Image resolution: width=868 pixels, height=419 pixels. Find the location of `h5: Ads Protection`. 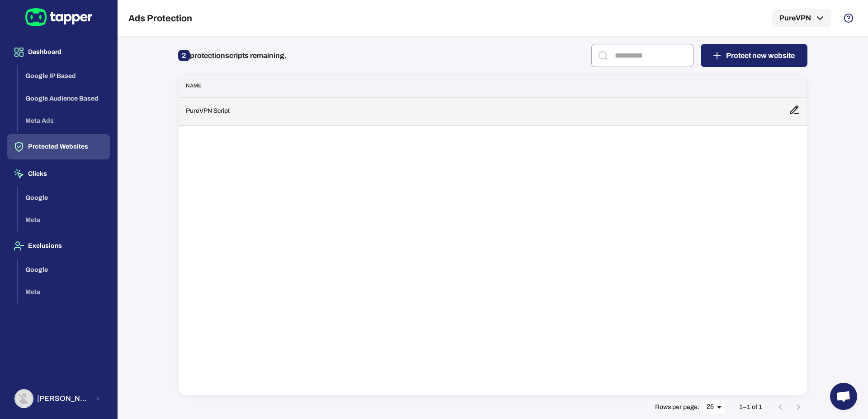

h5: Ads Protection is located at coordinates (160, 18).